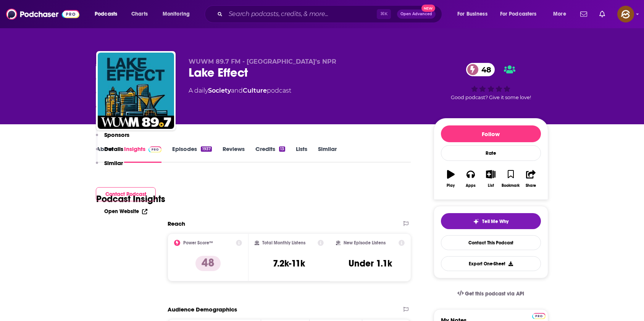 This screenshot has width=644, height=321. What do you see at coordinates (539, 316) in the screenshot?
I see `a: Pro website` at bounding box center [539, 316].